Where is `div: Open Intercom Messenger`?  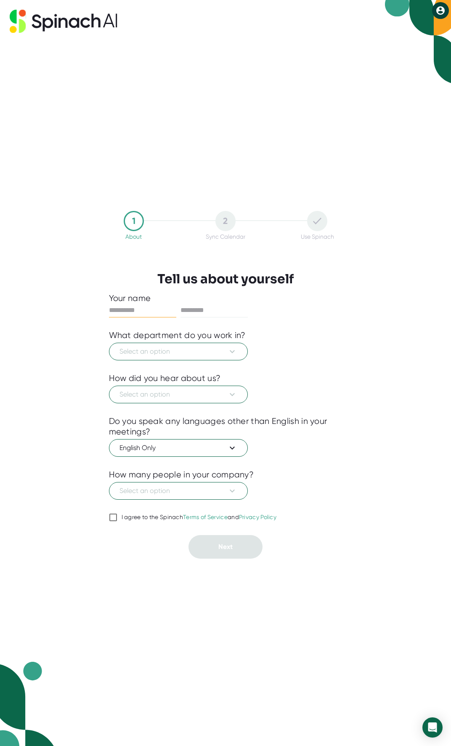 div: Open Intercom Messenger is located at coordinates (433, 727).